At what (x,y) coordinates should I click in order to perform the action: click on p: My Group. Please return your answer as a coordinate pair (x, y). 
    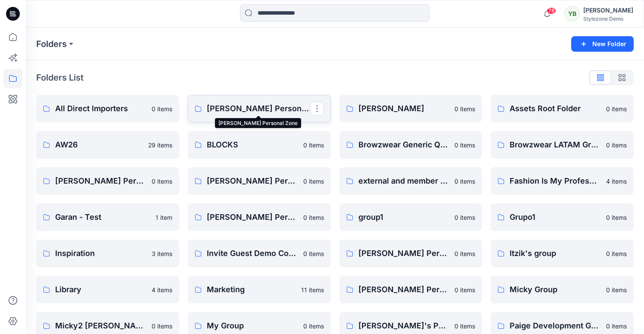
    Looking at the image, I should click on (253, 326).